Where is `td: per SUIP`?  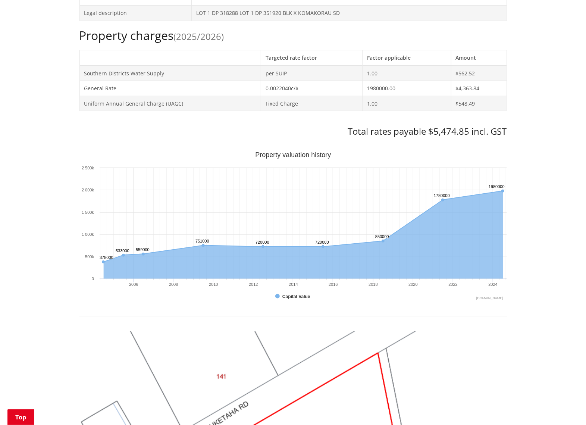
td: per SUIP is located at coordinates (311, 73).